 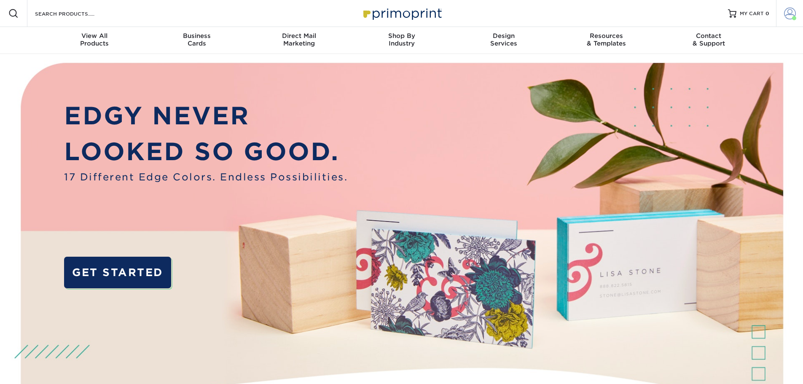 What do you see at coordinates (75, 13) in the screenshot?
I see `input: SEARCH PRODUCTS.....` at bounding box center [75, 13].